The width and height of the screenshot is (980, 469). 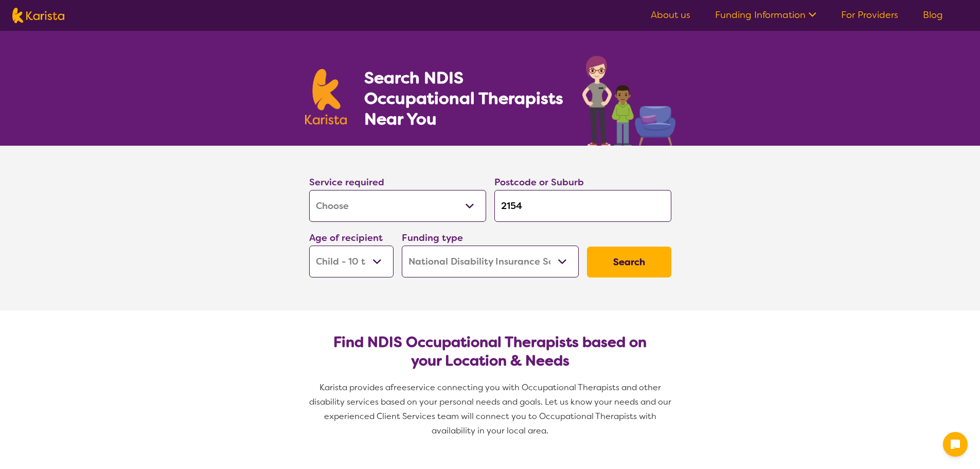 What do you see at coordinates (539, 182) in the screenshot?
I see `label: Postcode or Suburb` at bounding box center [539, 182].